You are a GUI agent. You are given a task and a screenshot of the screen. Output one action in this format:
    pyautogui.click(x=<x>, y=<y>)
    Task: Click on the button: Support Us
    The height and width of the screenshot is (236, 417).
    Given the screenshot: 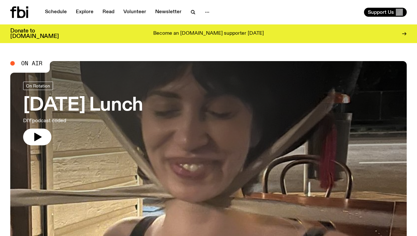 What is the action you would take?
    pyautogui.click(x=385, y=12)
    